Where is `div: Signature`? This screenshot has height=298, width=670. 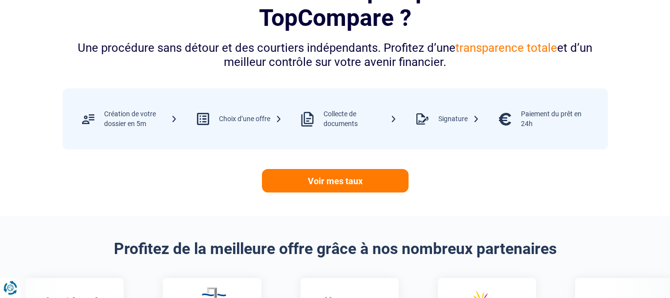
div: Signature is located at coordinates (459, 119).